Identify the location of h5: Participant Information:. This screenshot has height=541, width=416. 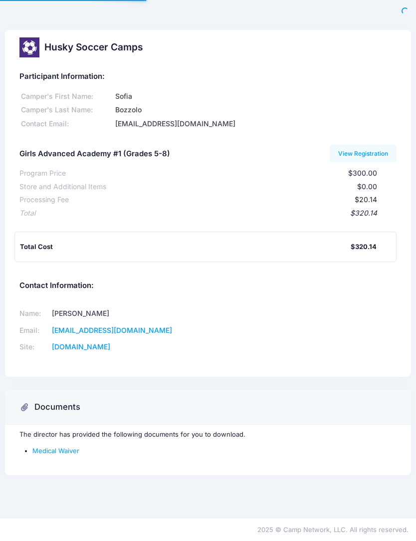
(208, 77).